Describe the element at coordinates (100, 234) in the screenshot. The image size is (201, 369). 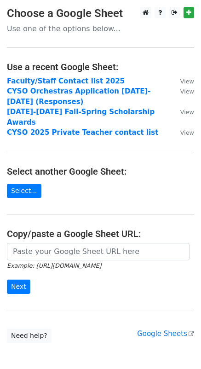
I see `h4: Copy/paste a Google Sheet URL:` at that location.